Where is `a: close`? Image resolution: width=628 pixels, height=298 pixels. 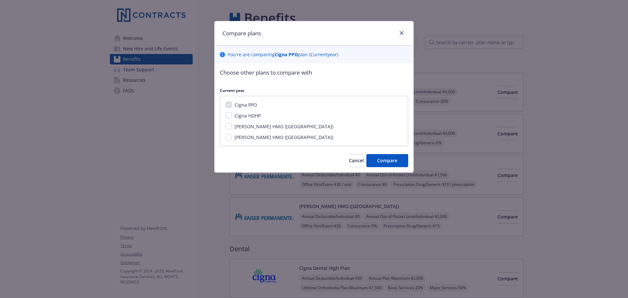 a: close is located at coordinates (402, 33).